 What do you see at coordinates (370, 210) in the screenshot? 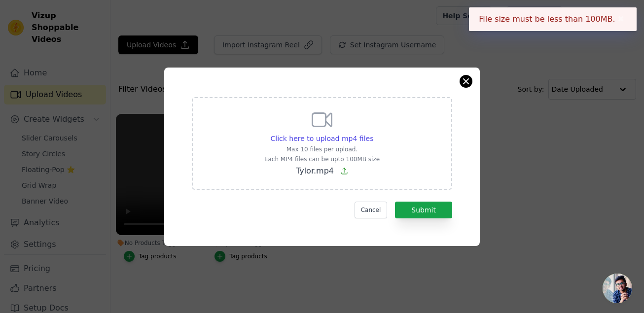
I see `button: Cancel` at bounding box center [370, 210].